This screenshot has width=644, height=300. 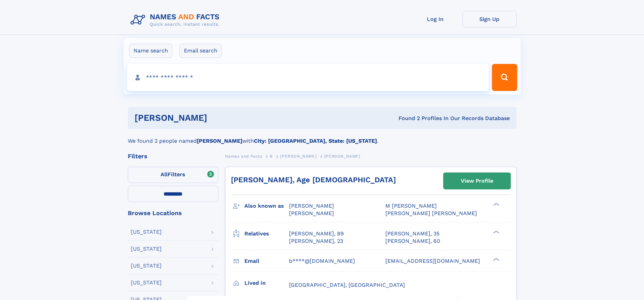 What do you see at coordinates (406, 118) in the screenshot?
I see `div: Found 2 Profiles In Our Records Database` at bounding box center [406, 118].